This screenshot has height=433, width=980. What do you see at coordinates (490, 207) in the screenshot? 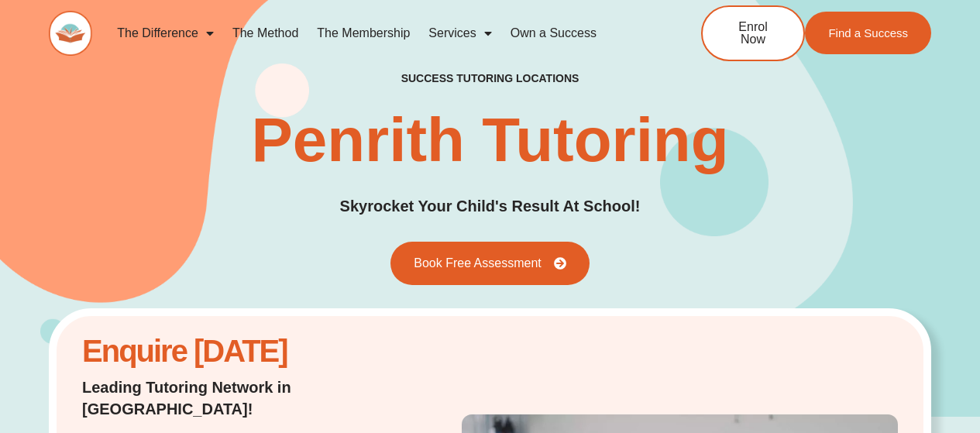
I see `h2: Skyrocket Your Child's Result At School!` at bounding box center [490, 207].